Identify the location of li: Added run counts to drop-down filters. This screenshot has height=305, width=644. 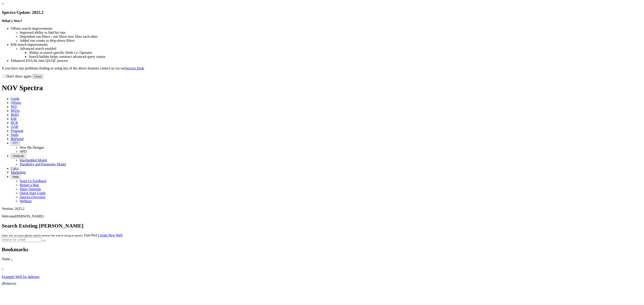
(331, 41).